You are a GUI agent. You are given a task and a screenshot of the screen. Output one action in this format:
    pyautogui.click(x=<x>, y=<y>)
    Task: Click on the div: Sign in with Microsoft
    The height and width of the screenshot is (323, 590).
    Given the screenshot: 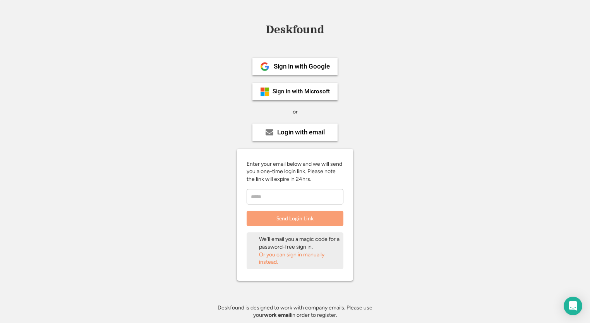 What is the action you would take?
    pyautogui.click(x=301, y=91)
    